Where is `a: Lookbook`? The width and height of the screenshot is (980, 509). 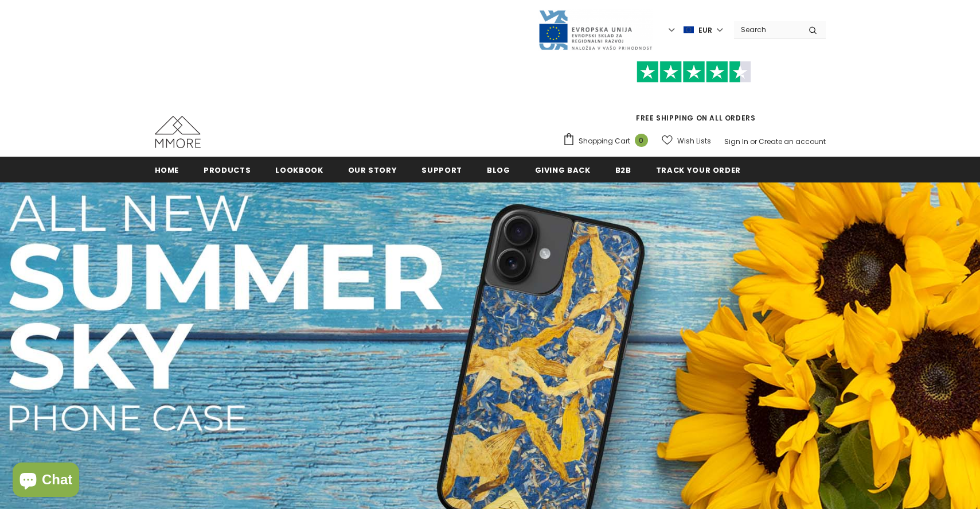
a: Lookbook is located at coordinates (299, 169).